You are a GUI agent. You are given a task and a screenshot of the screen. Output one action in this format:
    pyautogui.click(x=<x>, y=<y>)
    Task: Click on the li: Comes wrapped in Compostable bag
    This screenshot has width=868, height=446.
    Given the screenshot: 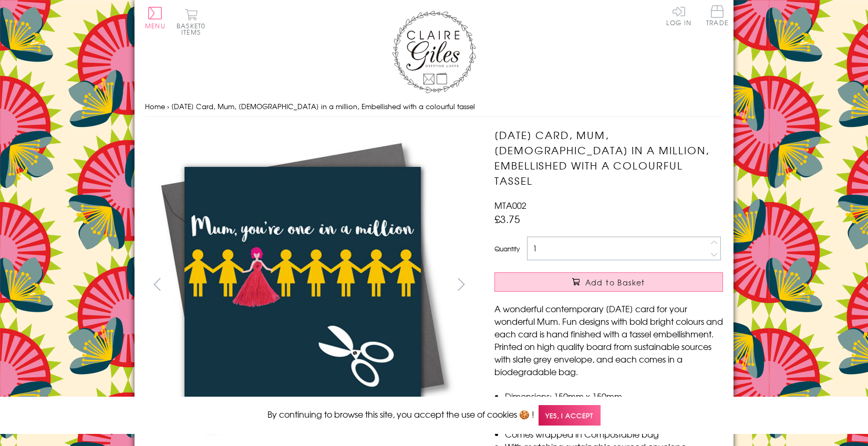 What is the action you would take?
    pyautogui.click(x=614, y=434)
    